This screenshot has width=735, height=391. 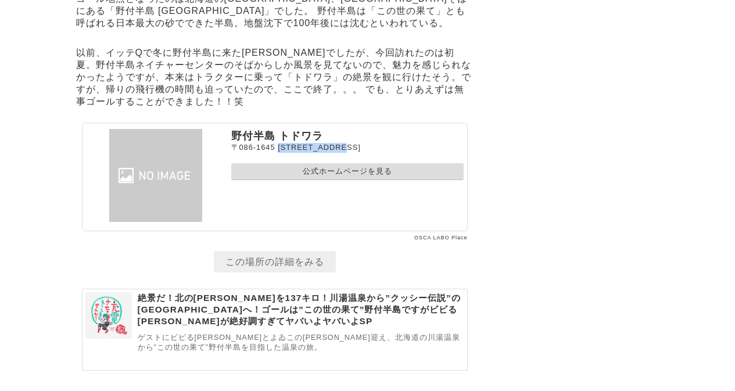 I want to click on a: この場所の詳細をみる, so click(x=275, y=261).